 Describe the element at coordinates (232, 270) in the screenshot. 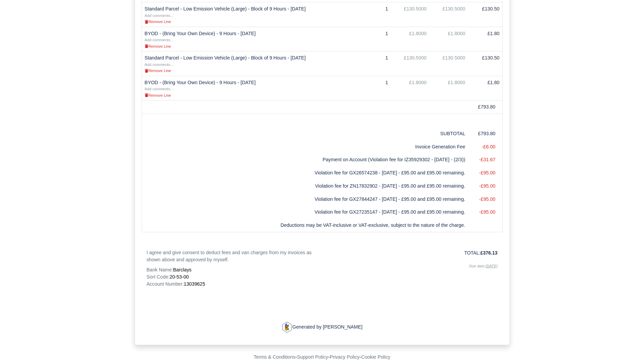

I see `p: Bank Name:` at that location.